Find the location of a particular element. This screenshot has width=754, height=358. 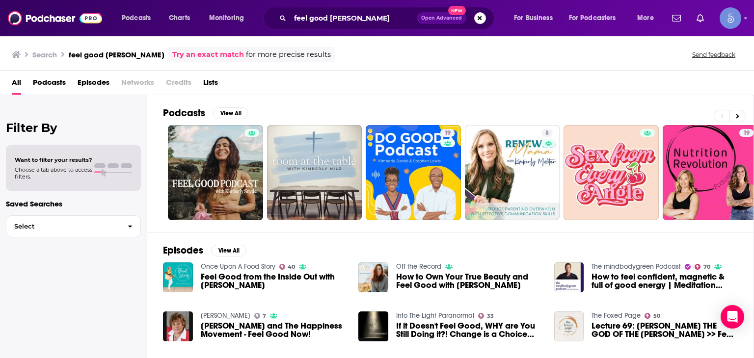

span: New is located at coordinates (457, 10).